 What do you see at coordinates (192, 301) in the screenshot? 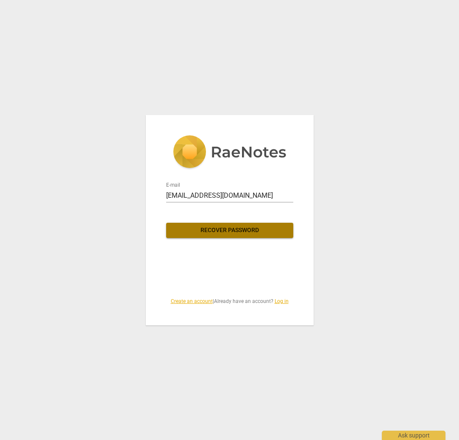
I see `a: Create an account` at bounding box center [192, 301].